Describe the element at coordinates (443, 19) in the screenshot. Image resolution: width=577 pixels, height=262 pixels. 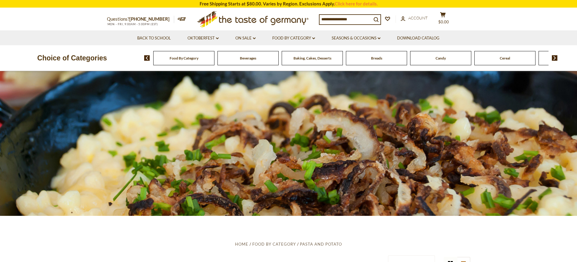
I see `button: $0.00` at that location.